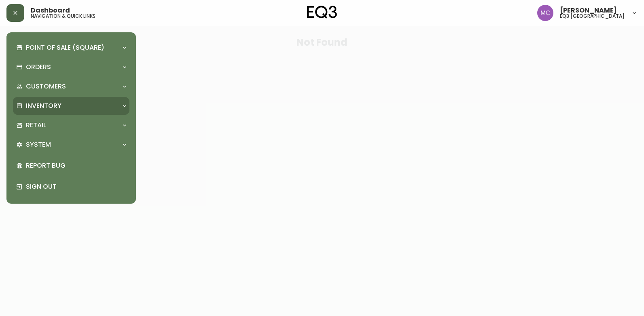 This screenshot has height=316, width=644. I want to click on div: Inventory, so click(71, 106).